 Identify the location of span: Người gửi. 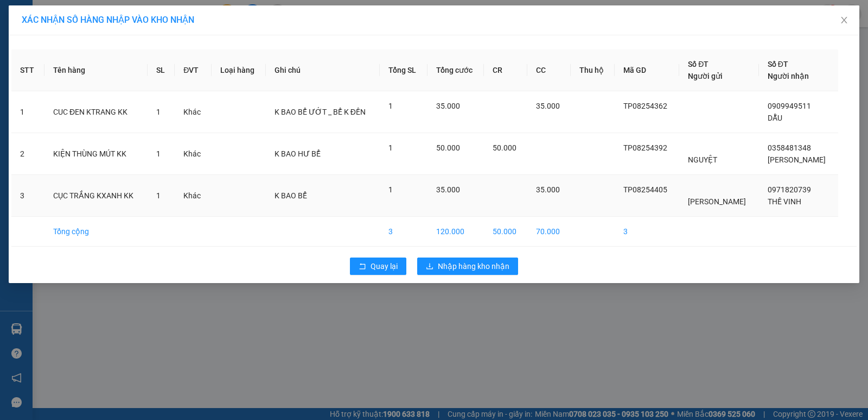
(705, 76).